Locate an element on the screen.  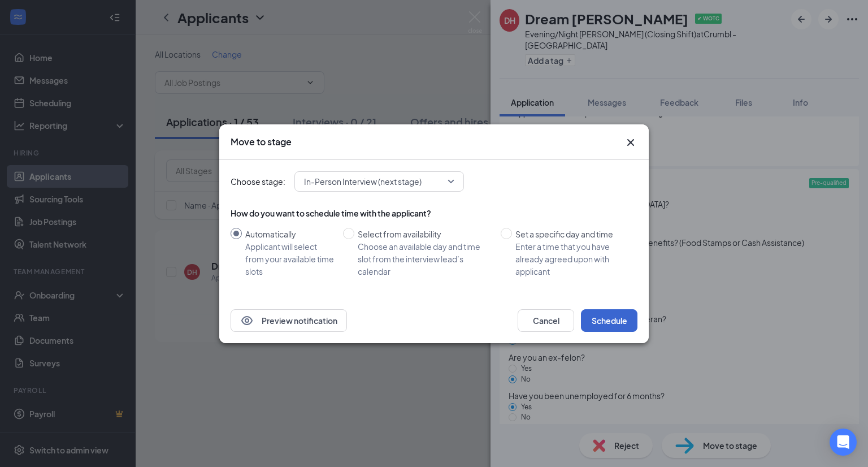
button: Schedule is located at coordinates (609, 321).